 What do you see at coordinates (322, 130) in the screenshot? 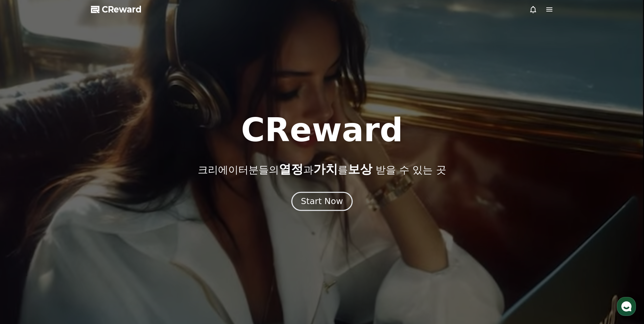
I see `h1: CReward` at bounding box center [322, 130].